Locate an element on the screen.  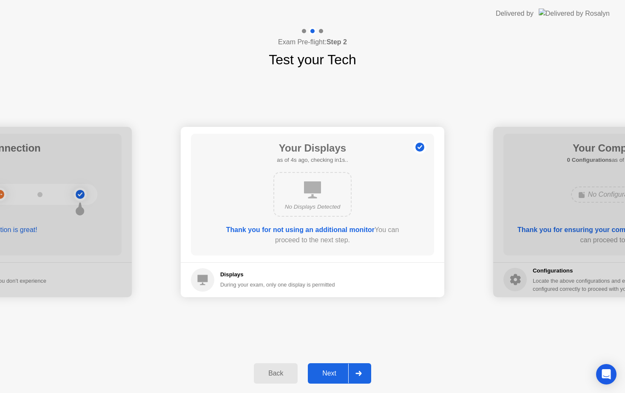
button: Back is located at coordinates (276, 373).